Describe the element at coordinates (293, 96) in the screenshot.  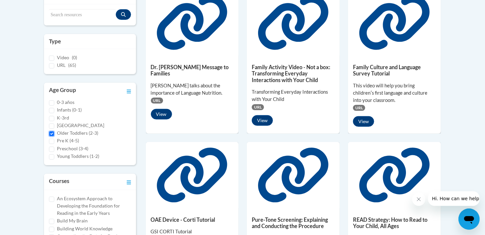
I see `div: Transforming Everyday Interactions with Your Child` at that location.